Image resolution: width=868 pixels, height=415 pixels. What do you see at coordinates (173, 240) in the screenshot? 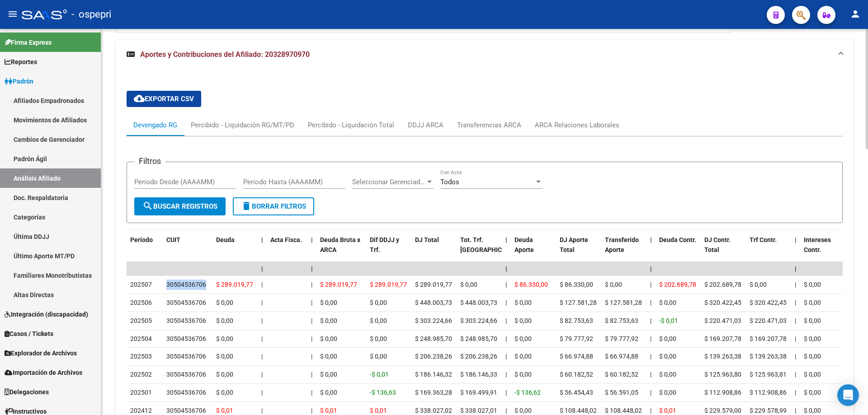
I see `span: CUIT` at bounding box center [173, 240].